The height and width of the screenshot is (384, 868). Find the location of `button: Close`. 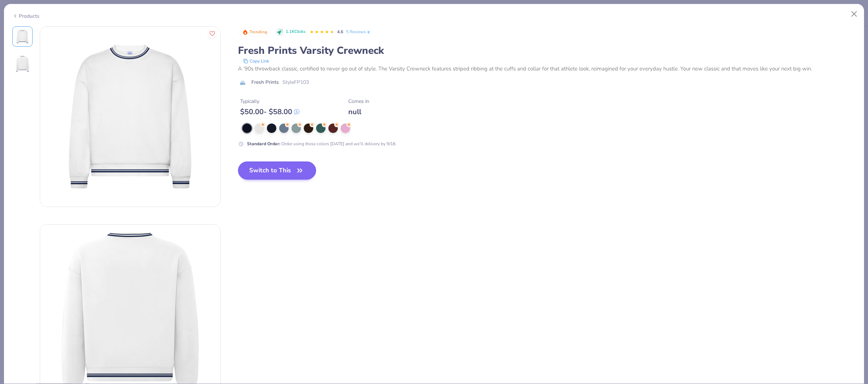

button: Close is located at coordinates (854, 14).